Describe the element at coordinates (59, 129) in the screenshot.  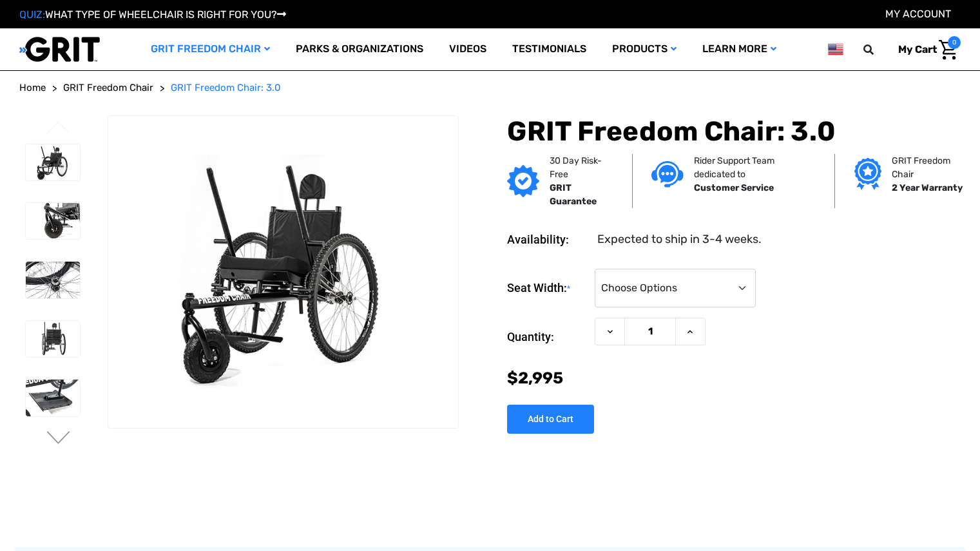
I see `button: Go to slide 3 of 3` at that location.